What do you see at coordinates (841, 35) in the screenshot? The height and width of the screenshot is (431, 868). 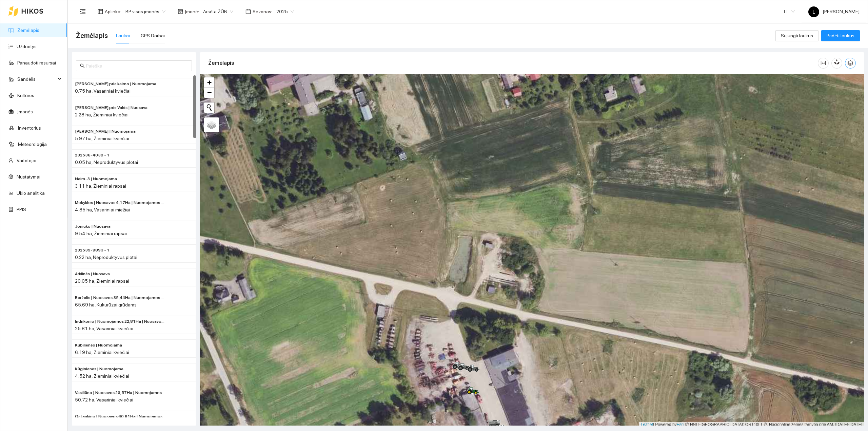 I see `button: Pridėti laukus` at bounding box center [841, 35].